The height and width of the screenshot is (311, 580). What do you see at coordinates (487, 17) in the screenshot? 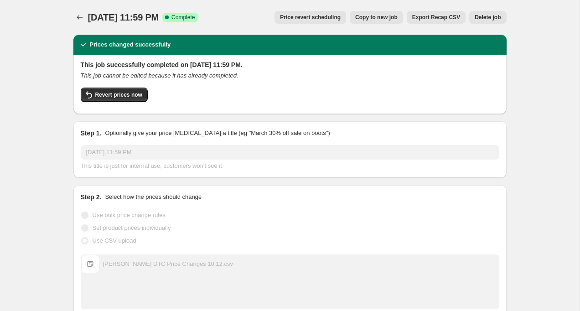
I see `button: Delete job` at bounding box center [487, 17].